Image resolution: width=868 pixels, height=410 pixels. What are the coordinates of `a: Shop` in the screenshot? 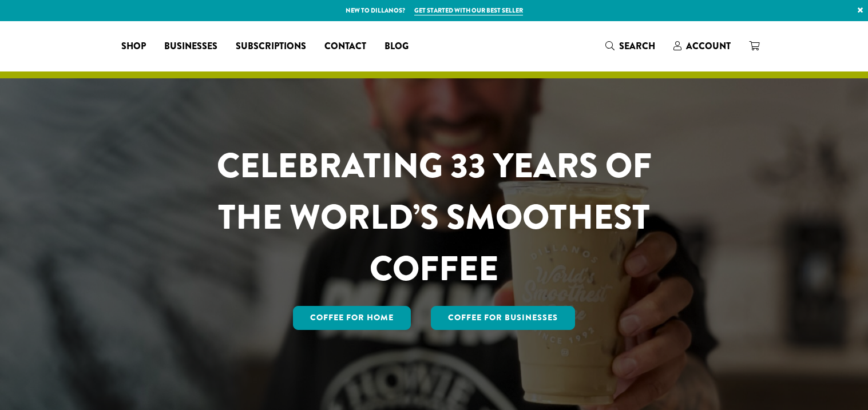 It's located at (133, 46).